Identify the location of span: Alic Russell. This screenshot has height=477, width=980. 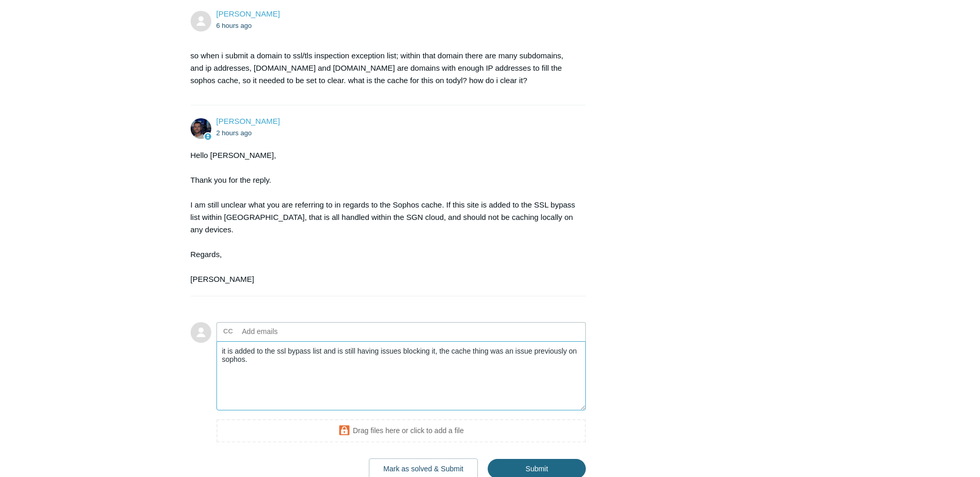
(248, 13).